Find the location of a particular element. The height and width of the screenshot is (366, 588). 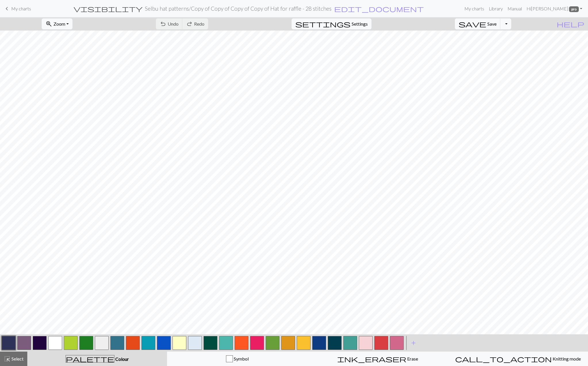

span: settings is located at coordinates (323, 24).